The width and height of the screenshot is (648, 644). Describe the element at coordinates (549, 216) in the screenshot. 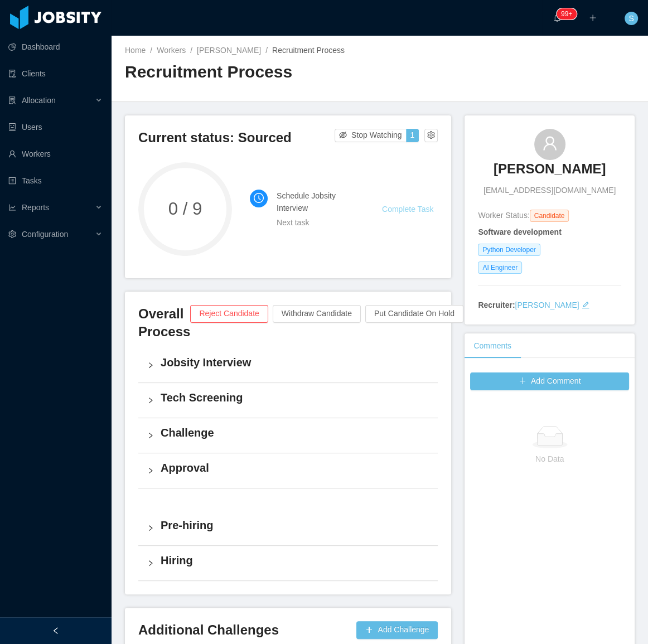

I see `span: Candidate` at that location.